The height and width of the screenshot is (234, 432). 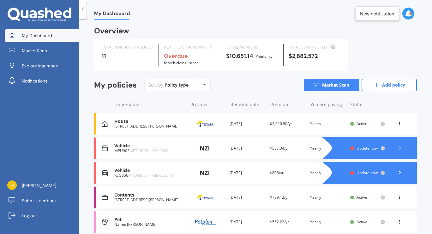 I want to click on div: KEG356, so click(x=149, y=176).